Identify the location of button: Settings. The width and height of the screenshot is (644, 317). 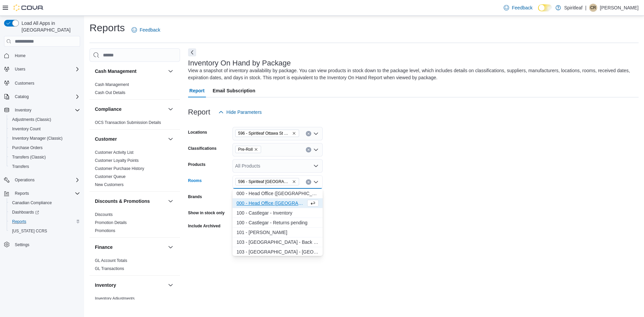
(42, 245).